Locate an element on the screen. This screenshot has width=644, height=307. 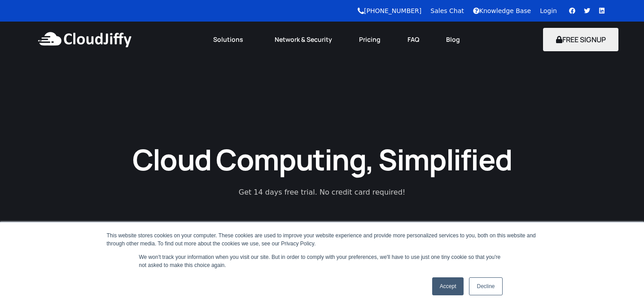
a: Accept is located at coordinates (448, 286).